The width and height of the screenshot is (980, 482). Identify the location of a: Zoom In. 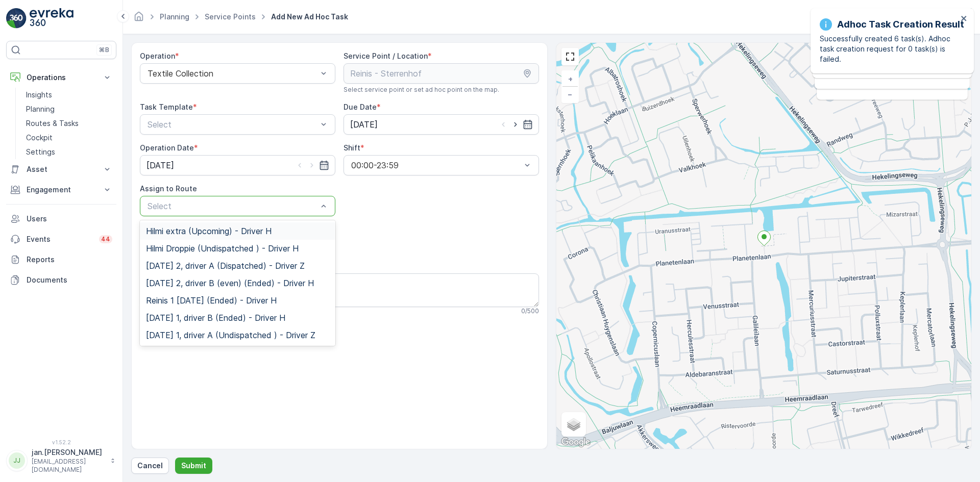
(570, 79).